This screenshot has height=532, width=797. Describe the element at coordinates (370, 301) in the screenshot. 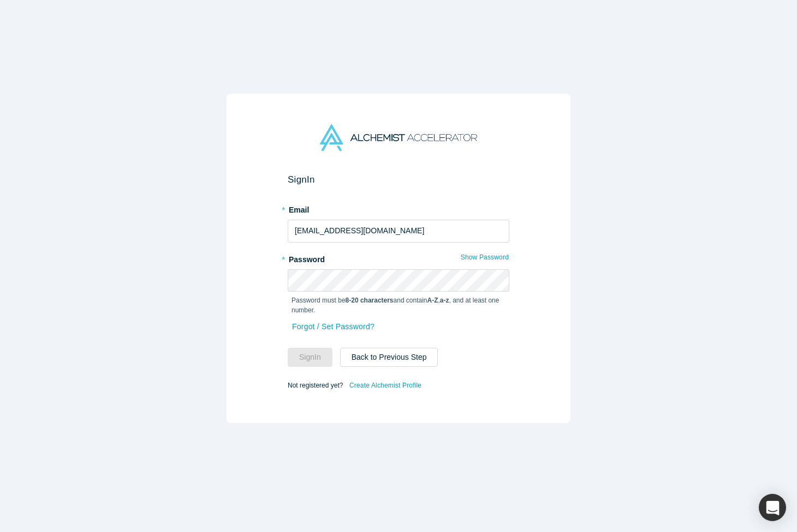

I see `strong: 8-20 characters` at that location.